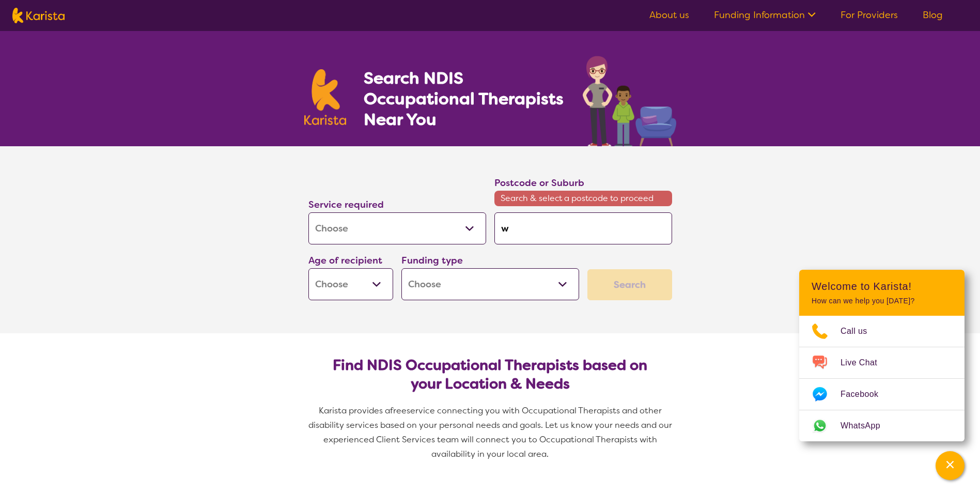 Image resolution: width=980 pixels, height=493 pixels. I want to click on h2: Welcome to Karista!, so click(882, 286).